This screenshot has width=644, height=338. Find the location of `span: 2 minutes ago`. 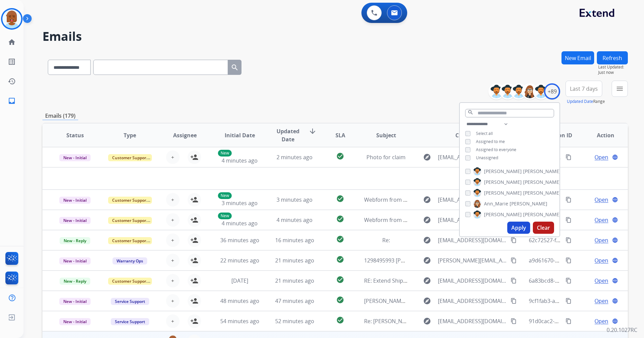

span: 2 minutes ago is located at coordinates (295, 157).